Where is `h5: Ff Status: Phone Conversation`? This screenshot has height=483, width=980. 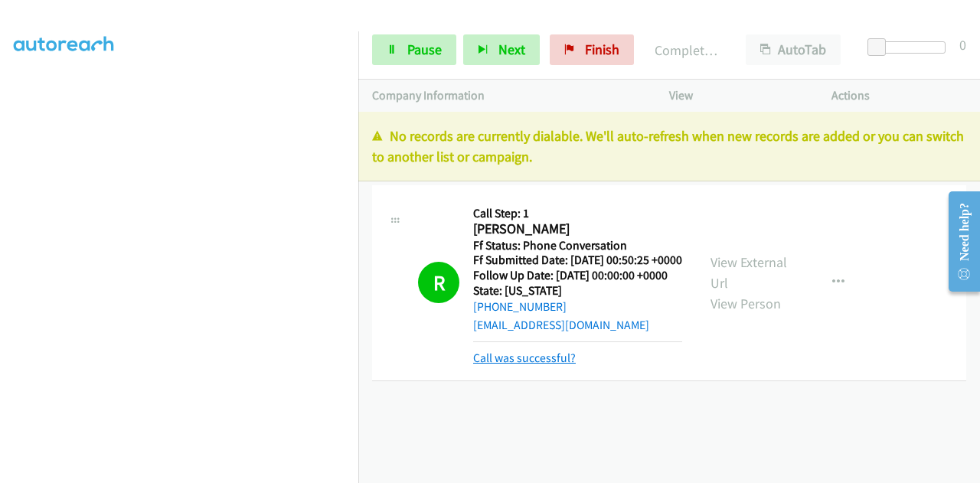
h5: Ff Status: Phone Conversation is located at coordinates (578, 246).